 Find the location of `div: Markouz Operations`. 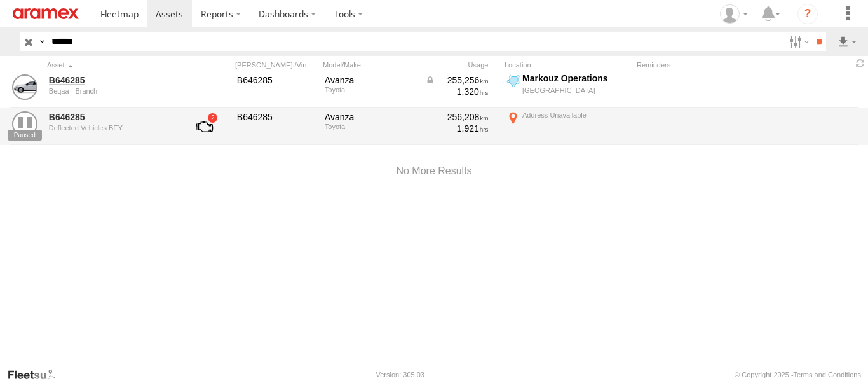

div: Markouz Operations is located at coordinates (576, 78).